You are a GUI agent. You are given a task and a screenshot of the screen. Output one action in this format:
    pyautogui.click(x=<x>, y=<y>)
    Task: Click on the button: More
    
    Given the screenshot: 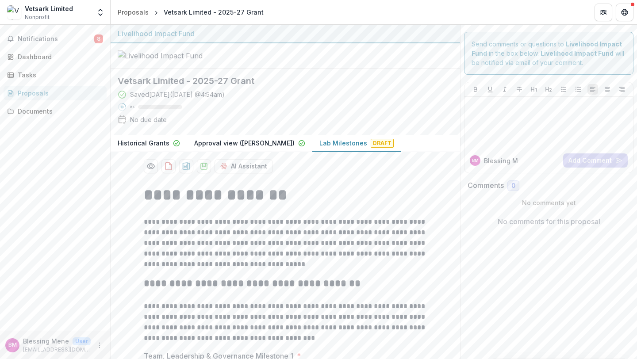 What is the action you would take?
    pyautogui.click(x=100, y=345)
    